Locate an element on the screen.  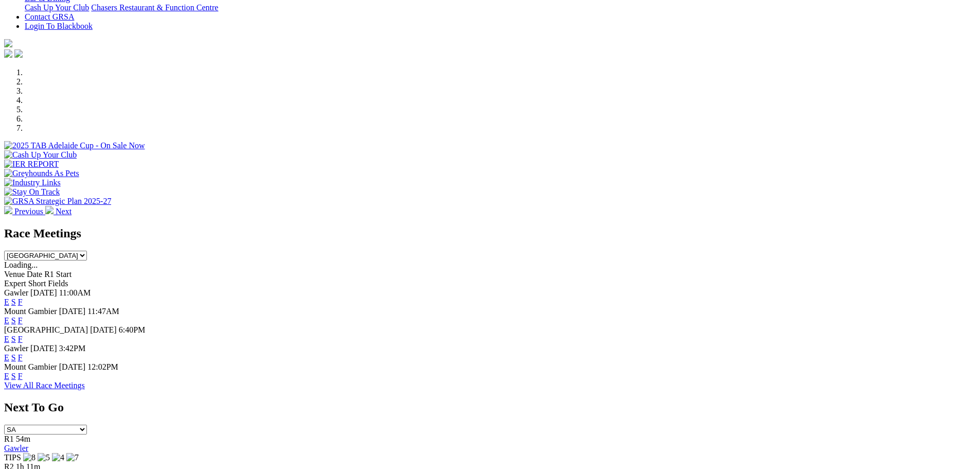
img: logo-grsa-white.png is located at coordinates (8, 43).